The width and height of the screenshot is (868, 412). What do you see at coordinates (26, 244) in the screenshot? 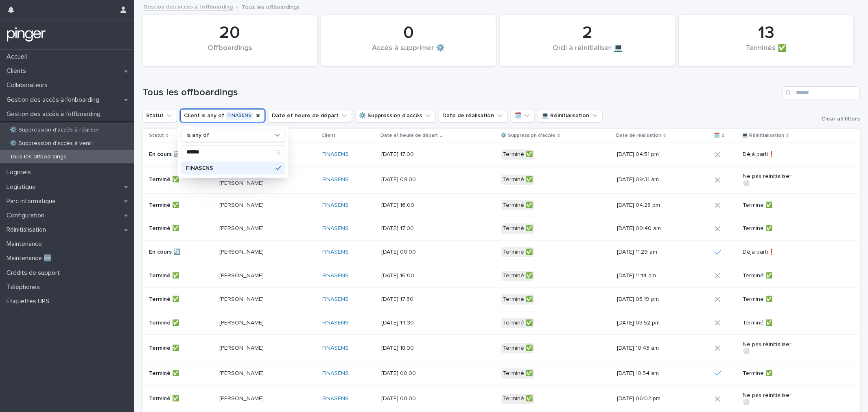
I see `p: Maintenance` at bounding box center [26, 244].